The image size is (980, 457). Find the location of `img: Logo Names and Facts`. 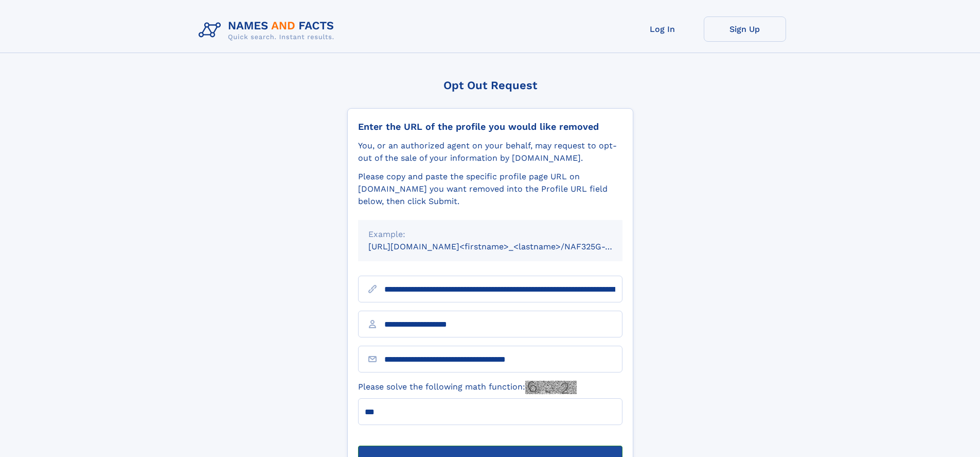

img: Logo Names and Facts is located at coordinates (268, 31).